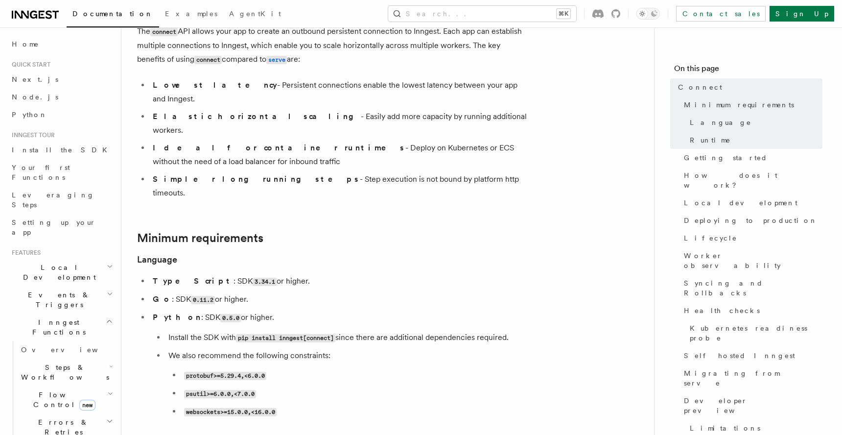  Describe the element at coordinates (648, 14) in the screenshot. I see `button: Toggle dark mode` at that location.